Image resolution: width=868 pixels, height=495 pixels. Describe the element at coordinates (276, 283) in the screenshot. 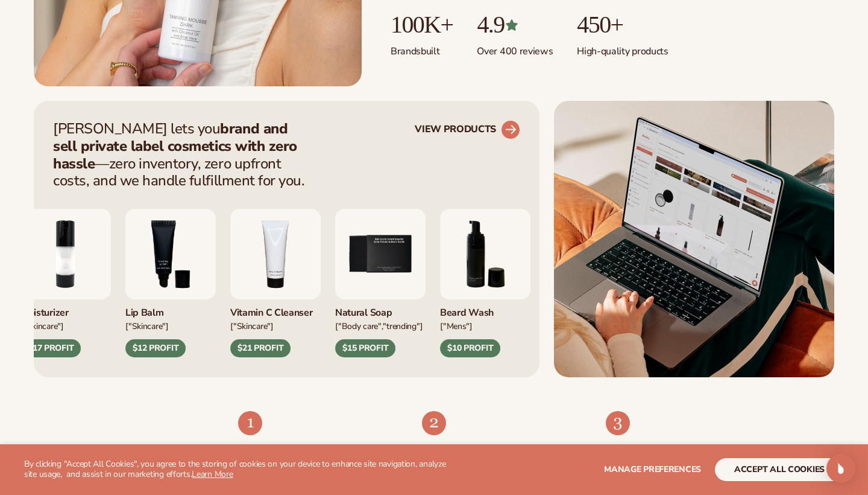

I see `div: 4 / 9` at that location.